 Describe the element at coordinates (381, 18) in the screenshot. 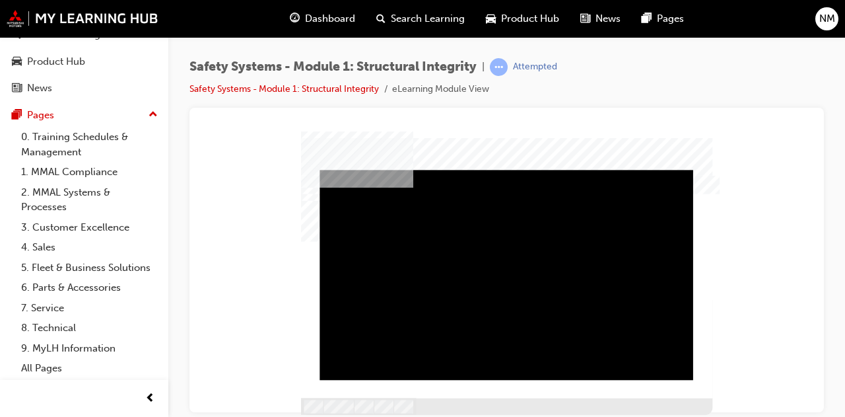

I see `span: search-icon` at that location.